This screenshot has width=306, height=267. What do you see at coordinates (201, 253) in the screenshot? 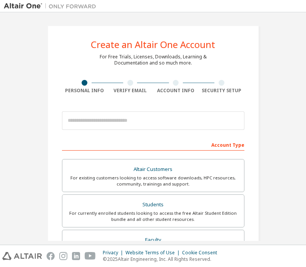
I see `div: Cookie Consent` at bounding box center [201, 253].